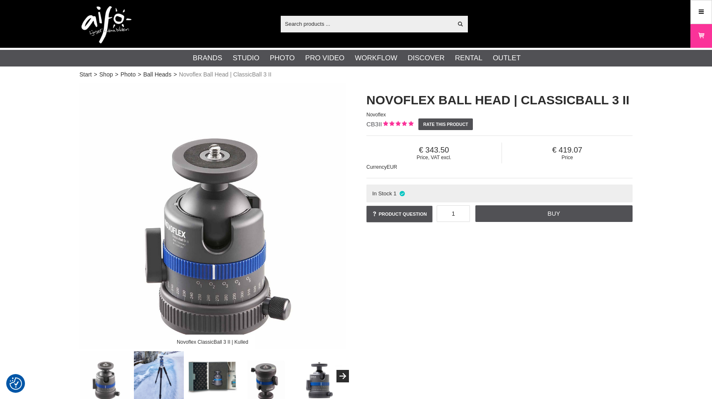 The image size is (712, 399). What do you see at coordinates (106, 74) in the screenshot?
I see `a: Shop` at bounding box center [106, 74].